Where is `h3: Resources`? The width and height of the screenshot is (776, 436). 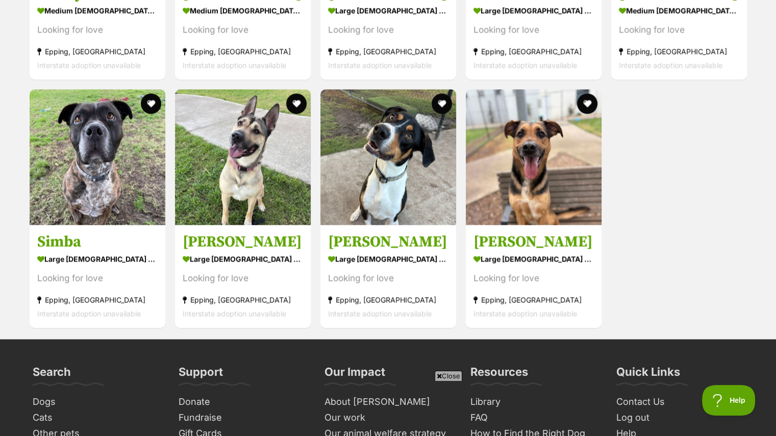
h3: Resources is located at coordinates (499, 375).